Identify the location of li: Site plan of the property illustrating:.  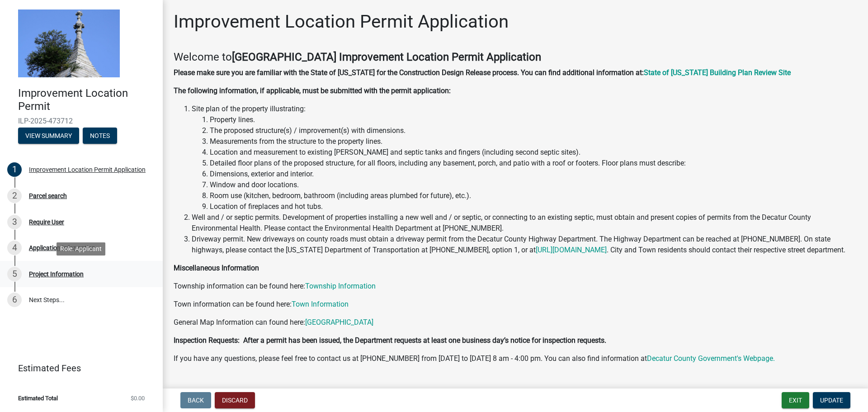
(525, 158).